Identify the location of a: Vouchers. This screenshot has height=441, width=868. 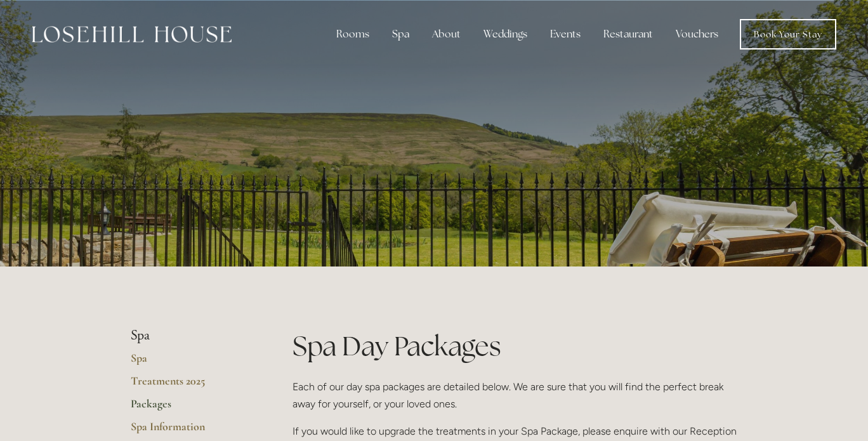
(697, 35).